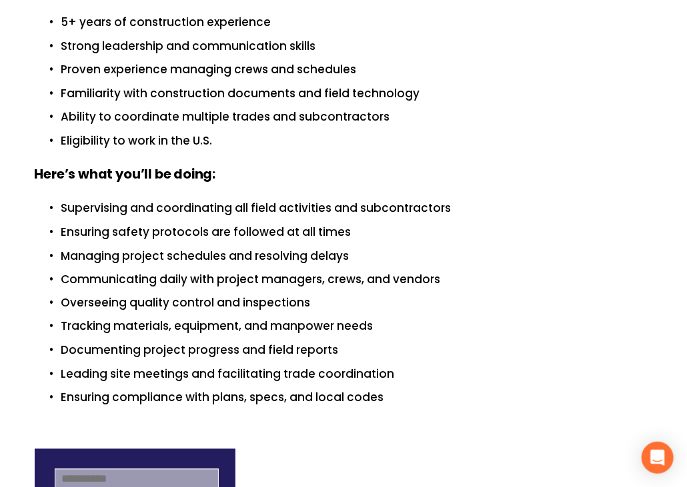  What do you see at coordinates (357, 22) in the screenshot?
I see `p: 5+ years of construction experience` at bounding box center [357, 22].